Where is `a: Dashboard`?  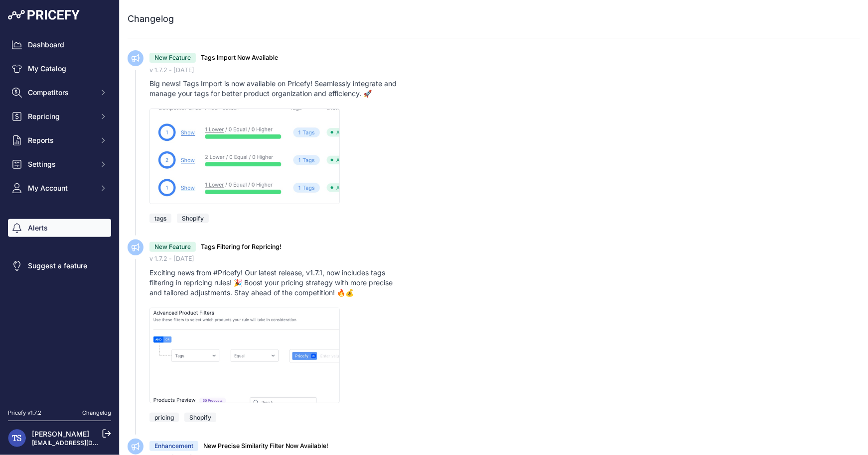
a: Dashboard is located at coordinates (59, 45).